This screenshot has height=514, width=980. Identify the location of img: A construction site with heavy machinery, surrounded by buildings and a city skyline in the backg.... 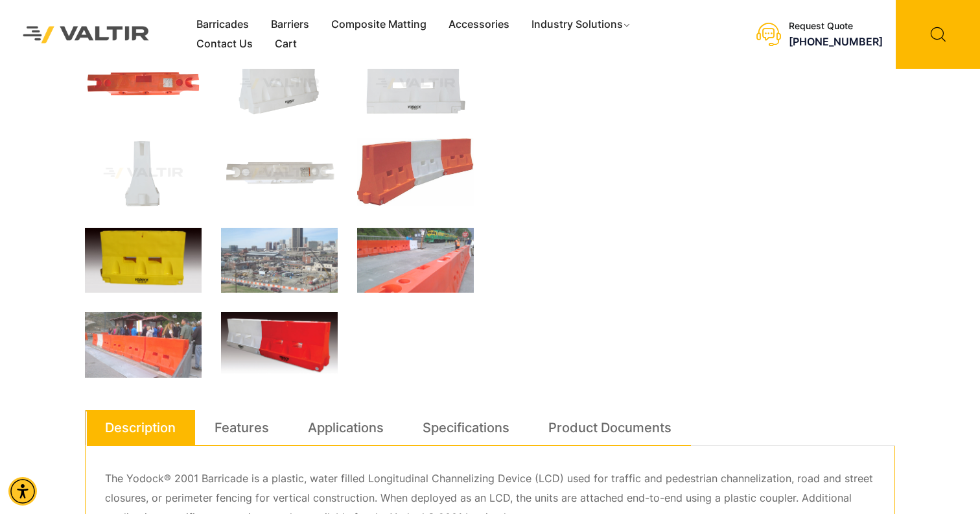
(279, 260).